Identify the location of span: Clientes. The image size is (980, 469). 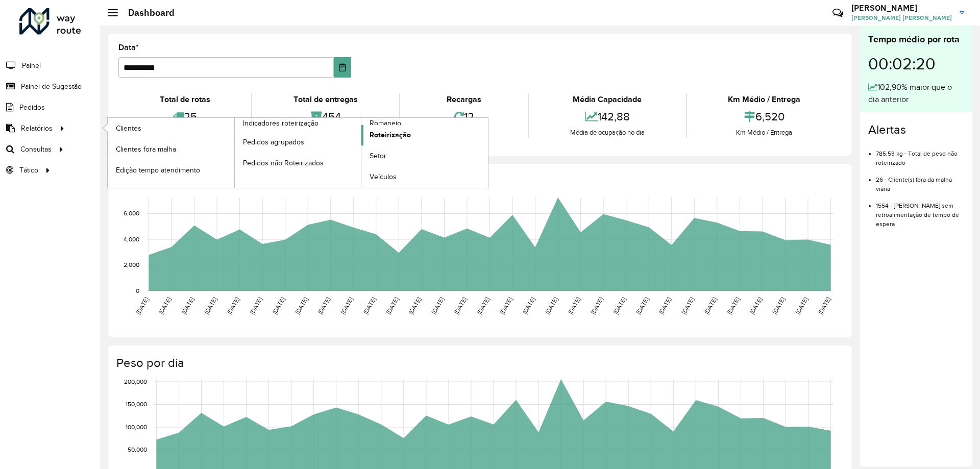
(129, 128).